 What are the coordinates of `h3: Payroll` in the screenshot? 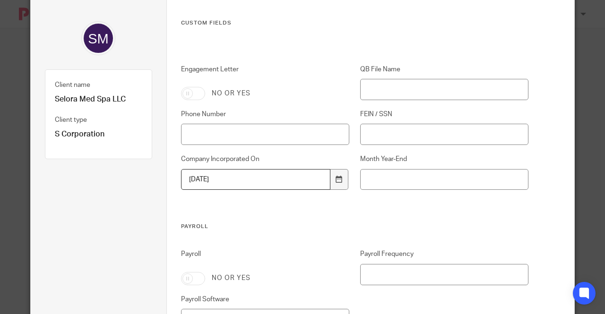 It's located at (355, 227).